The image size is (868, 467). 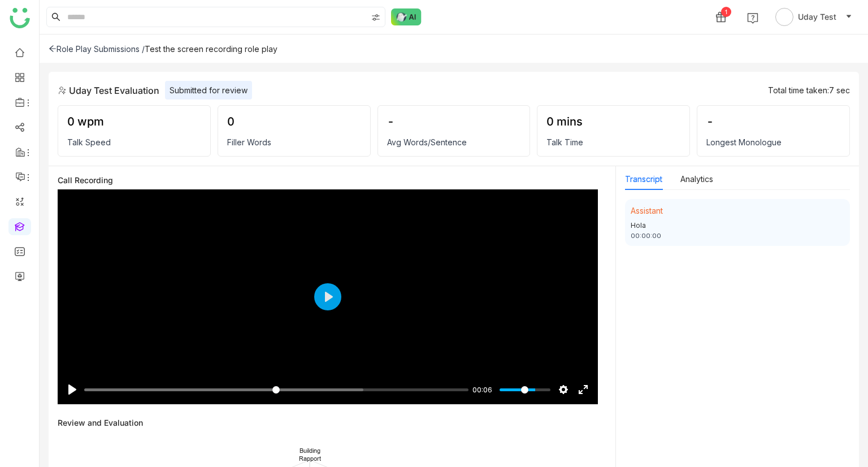 What do you see at coordinates (406, 17) in the screenshot?
I see `img: ask-buddy-normal.svg` at bounding box center [406, 17].